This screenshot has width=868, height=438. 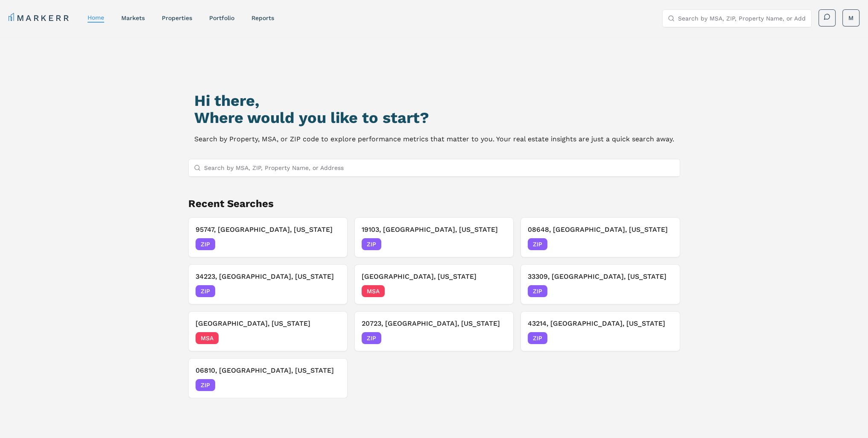 I want to click on p: Search by Property, MSA, or ZIP code to explore performance metrics that matter to you. Your real..., so click(x=434, y=140).